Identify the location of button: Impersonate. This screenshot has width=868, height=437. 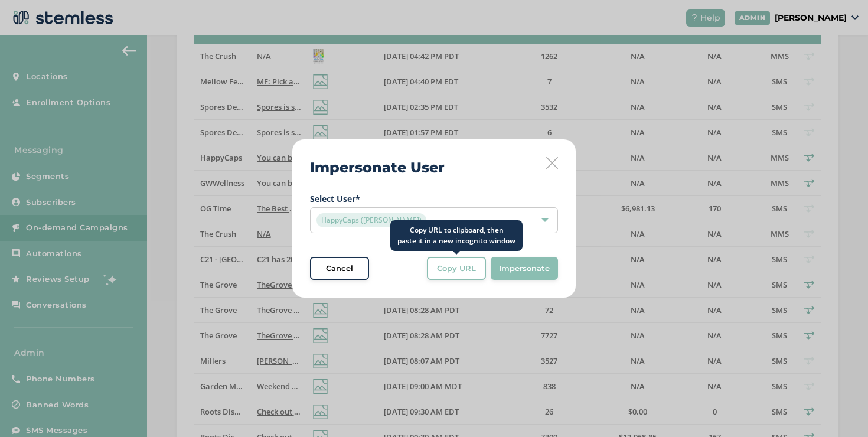
(524, 269).